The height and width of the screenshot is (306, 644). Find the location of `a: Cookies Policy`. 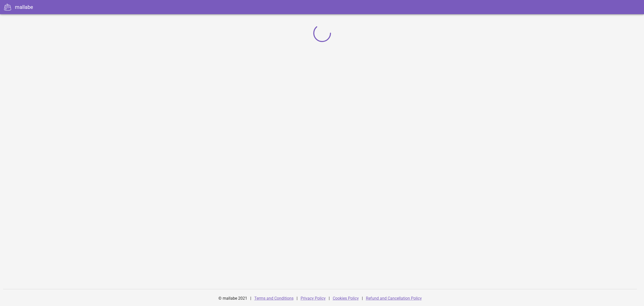

a: Cookies Policy is located at coordinates (346, 298).